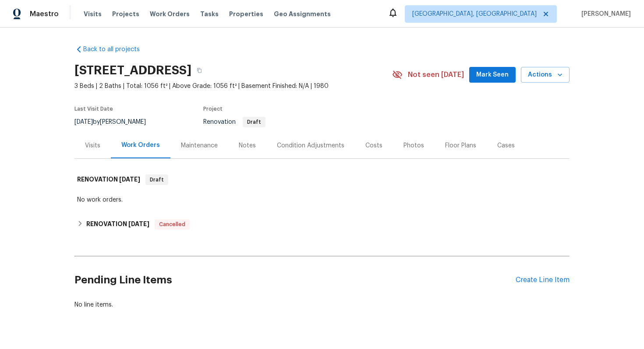 This screenshot has height=349, width=644. I want to click on div: Cases, so click(506, 146).